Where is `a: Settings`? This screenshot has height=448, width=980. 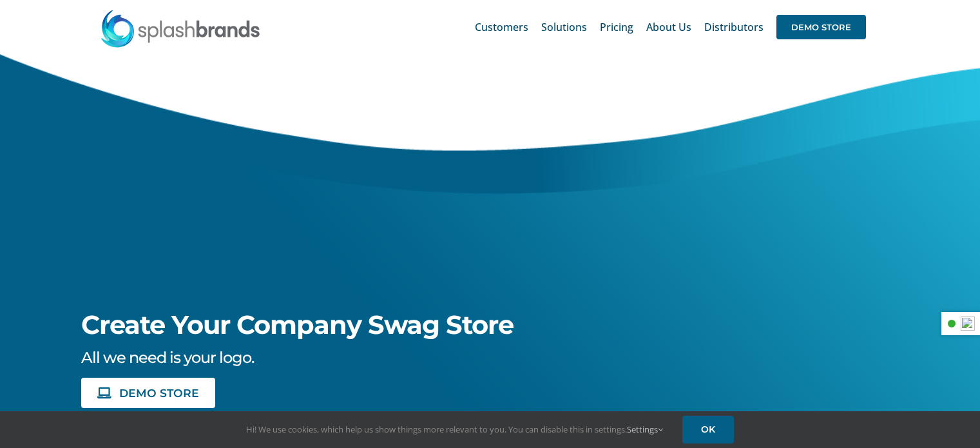
a: Settings is located at coordinates (645, 429).